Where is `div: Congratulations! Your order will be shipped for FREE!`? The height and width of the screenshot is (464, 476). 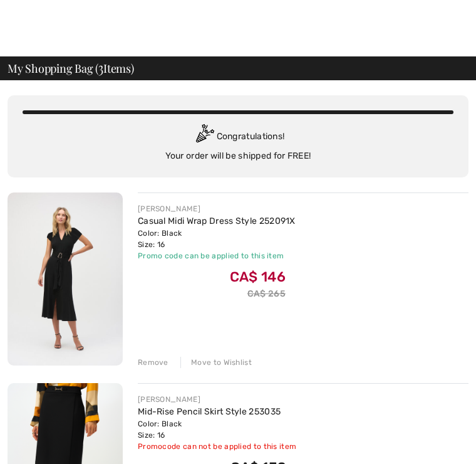
div: Congratulations! Your order will be shipped for FREE! is located at coordinates (238, 143).